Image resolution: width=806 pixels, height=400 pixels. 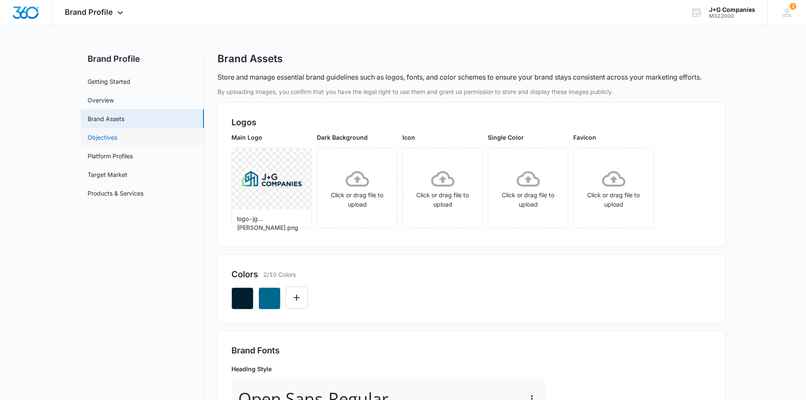 I want to click on h2: Colors, so click(x=244, y=274).